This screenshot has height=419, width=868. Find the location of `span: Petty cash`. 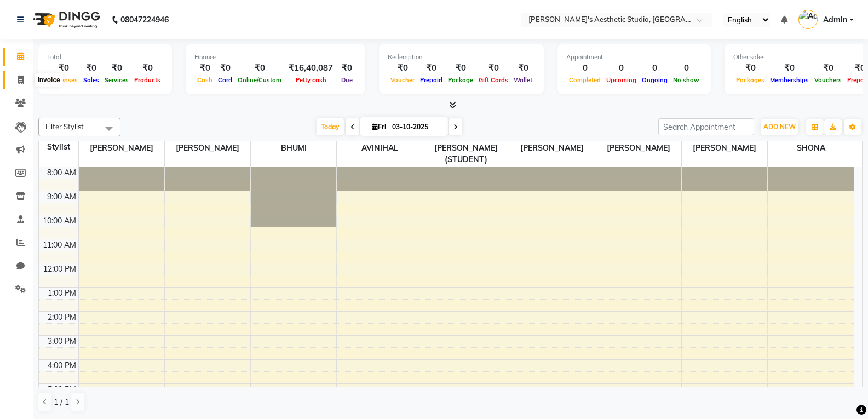

span: Petty cash is located at coordinates (311, 80).